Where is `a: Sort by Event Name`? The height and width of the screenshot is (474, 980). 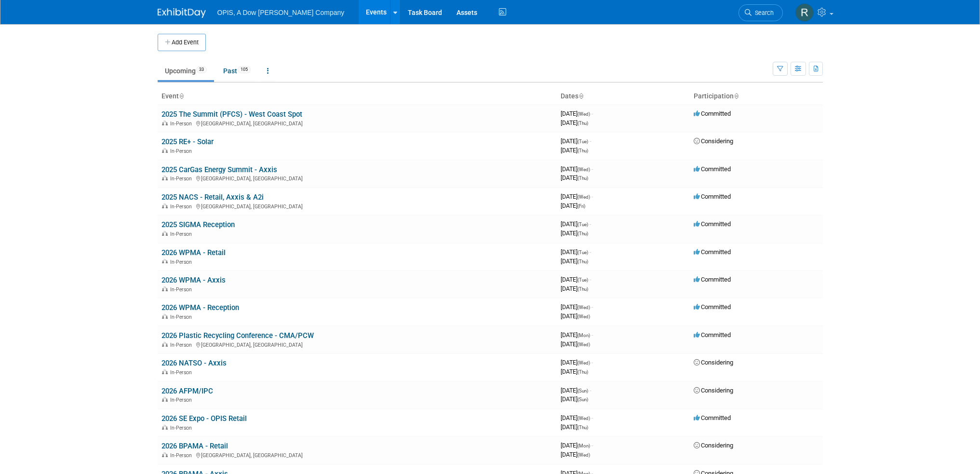 a: Sort by Event Name is located at coordinates (181, 96).